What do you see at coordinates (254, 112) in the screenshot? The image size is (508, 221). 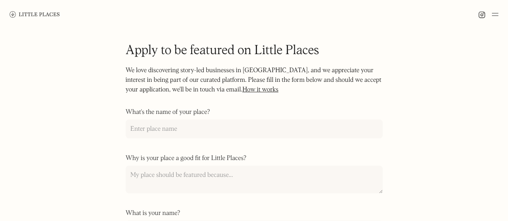 I see `label: What's the name of your place?` at bounding box center [254, 112].